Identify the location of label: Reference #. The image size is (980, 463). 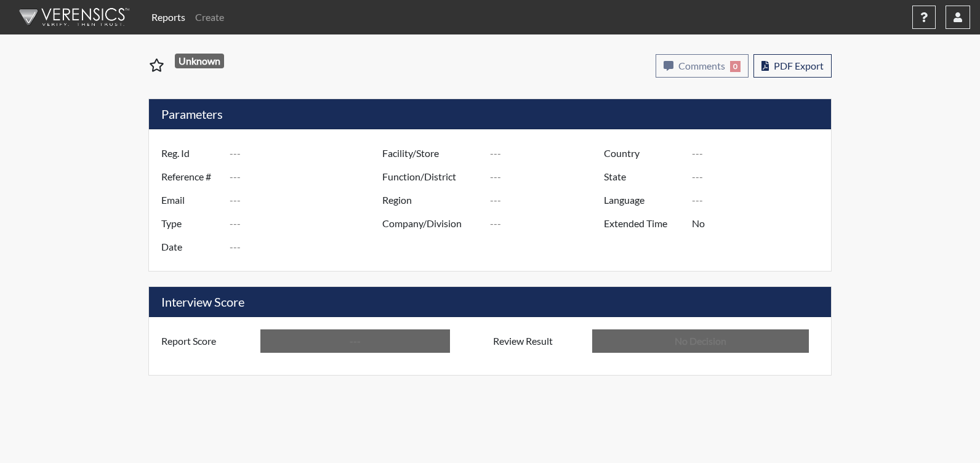
(191, 177).